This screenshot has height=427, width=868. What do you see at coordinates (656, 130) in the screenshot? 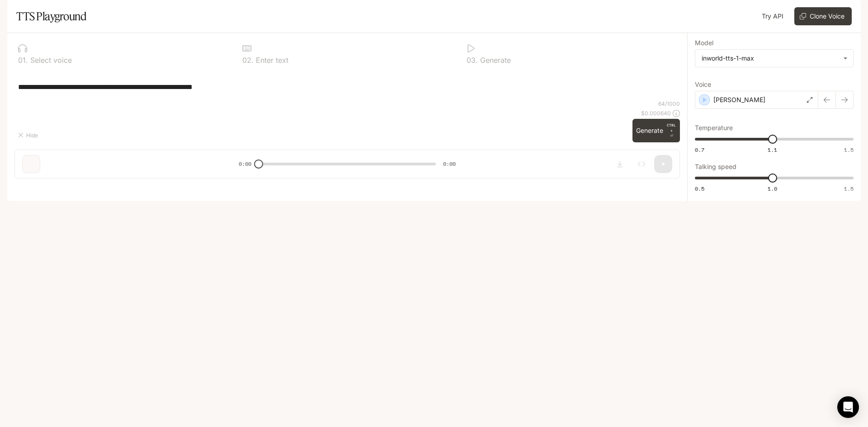
I see `button: GenerateCTRL +⏎` at bounding box center [656, 130].